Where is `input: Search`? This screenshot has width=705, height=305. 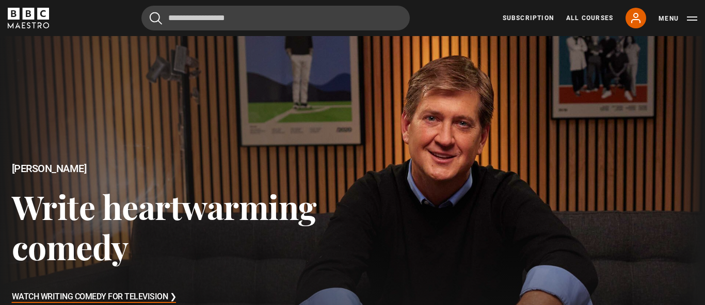
input: Search is located at coordinates (275, 18).